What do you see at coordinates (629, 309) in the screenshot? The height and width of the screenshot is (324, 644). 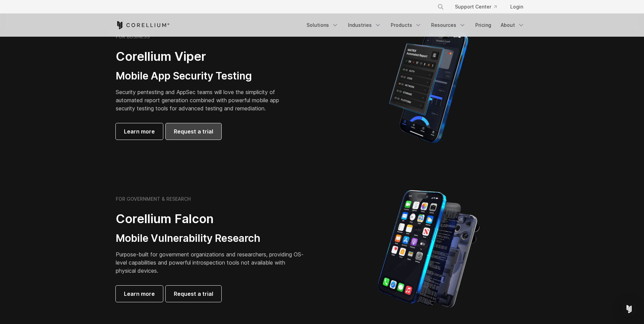 I see `div: Open Intercom Messenger` at bounding box center [629, 309].